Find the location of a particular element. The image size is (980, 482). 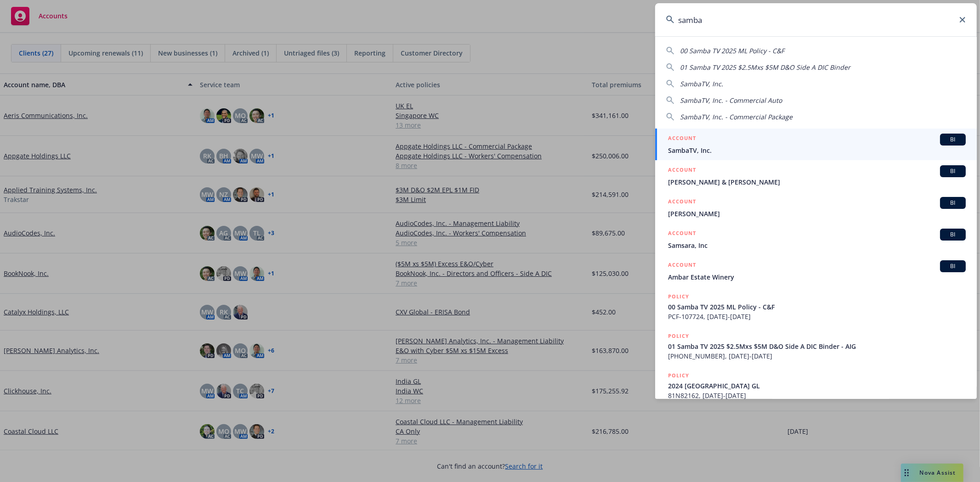

a: ACCOUNTBIAmbar Estate Winery is located at coordinates (816, 271).